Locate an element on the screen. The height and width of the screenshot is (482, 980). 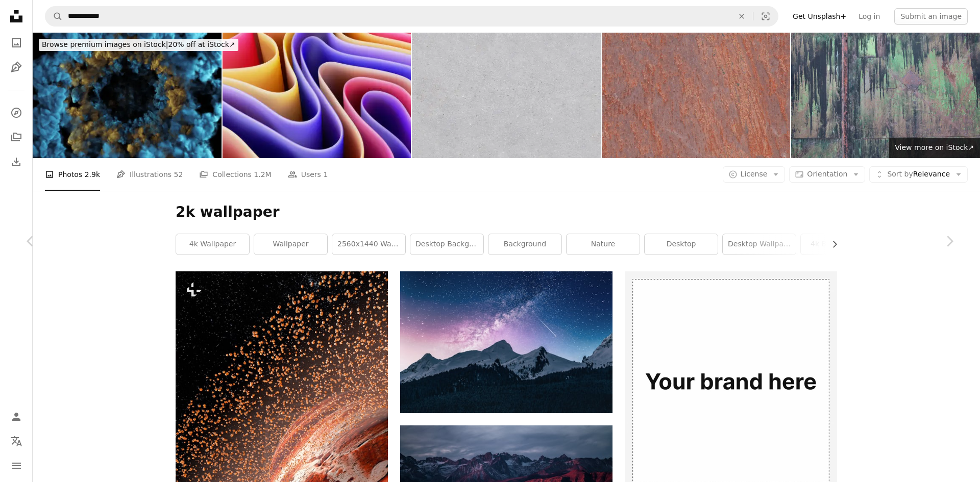
button: Search Unsplash is located at coordinates (54, 16).